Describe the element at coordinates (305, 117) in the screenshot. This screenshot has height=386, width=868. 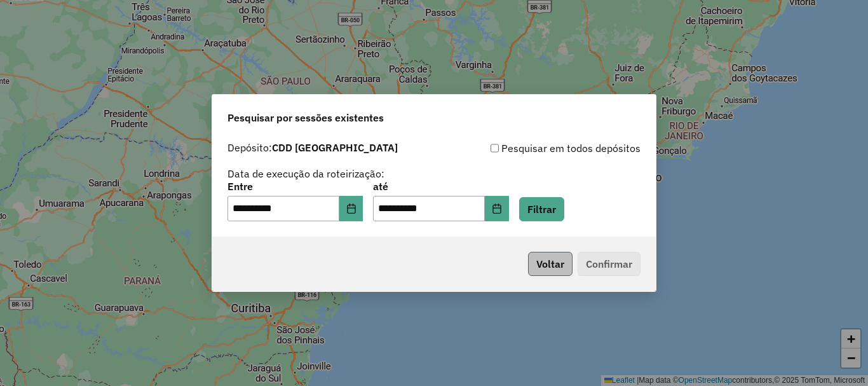
I see `span: Pesquisar por sessões existentes` at that location.